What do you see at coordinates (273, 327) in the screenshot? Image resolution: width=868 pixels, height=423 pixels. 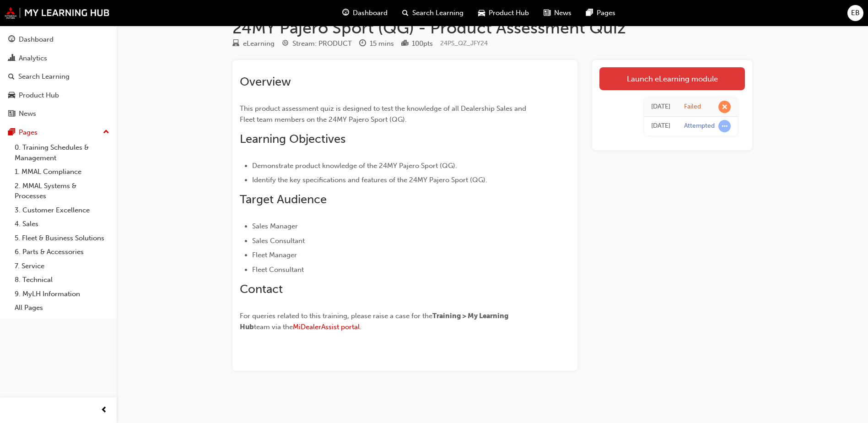 I see `span: team via the` at bounding box center [273, 327].